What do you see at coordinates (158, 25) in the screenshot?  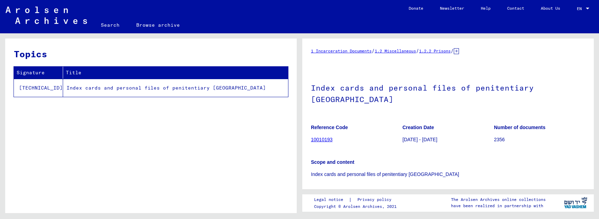 I see `a: Browse archive` at bounding box center [158, 25].